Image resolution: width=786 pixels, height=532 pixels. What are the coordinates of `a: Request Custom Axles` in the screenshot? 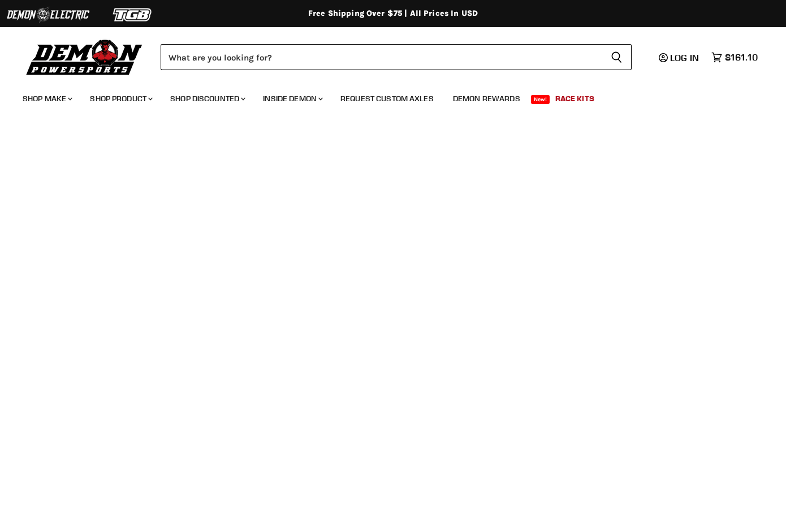 It's located at (387, 98).